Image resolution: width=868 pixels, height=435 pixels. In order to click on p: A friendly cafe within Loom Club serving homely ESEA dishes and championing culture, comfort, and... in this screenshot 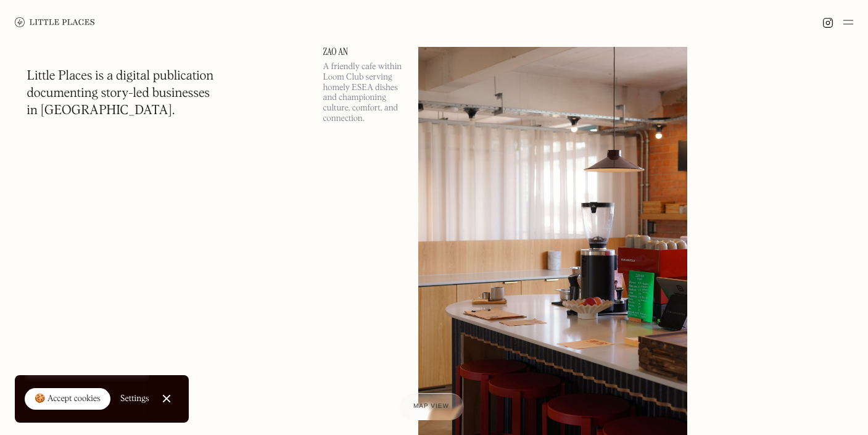, I will do `click(364, 93)`.